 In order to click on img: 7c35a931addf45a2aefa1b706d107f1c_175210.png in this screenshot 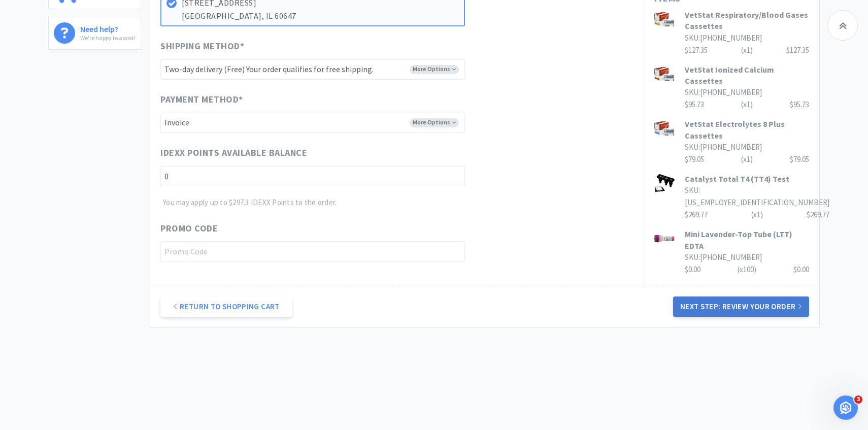, I will do `click(664, 183)`.